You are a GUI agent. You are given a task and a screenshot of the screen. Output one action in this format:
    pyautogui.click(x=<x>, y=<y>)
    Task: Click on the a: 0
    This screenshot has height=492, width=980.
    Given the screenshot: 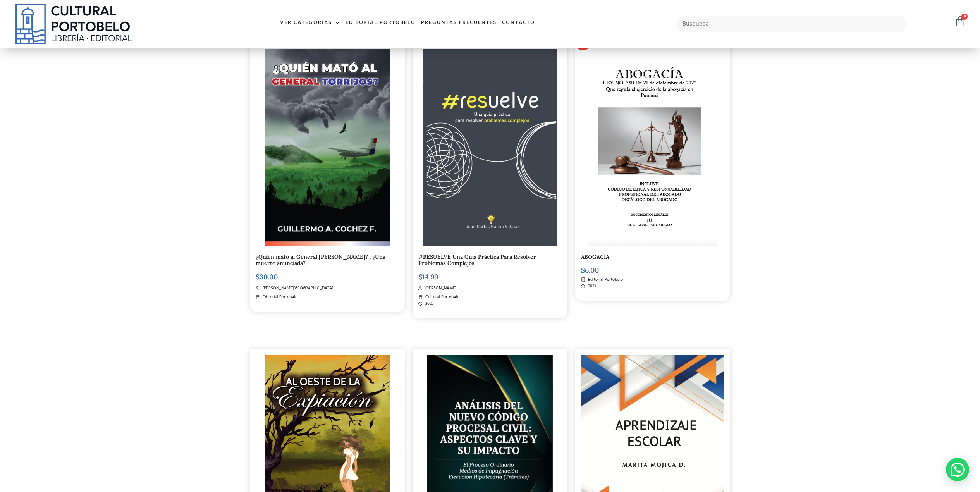 What is the action you would take?
    pyautogui.click(x=960, y=21)
    